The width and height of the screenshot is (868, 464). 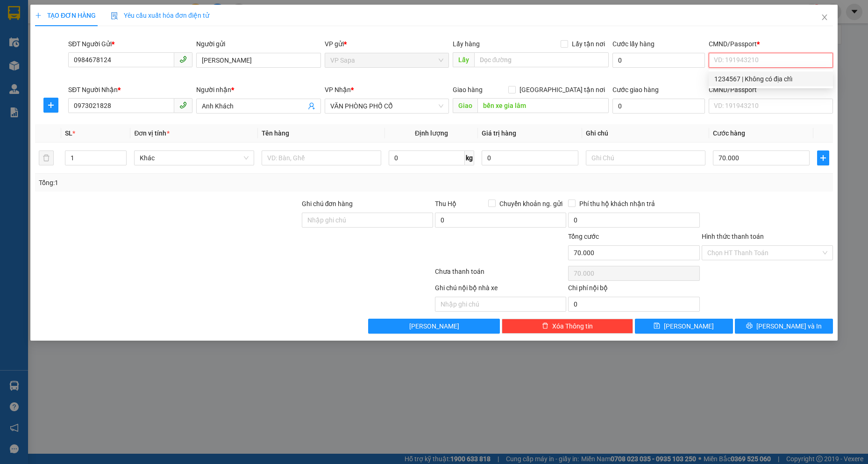 I want to click on label: Cước giao hàng, so click(x=635, y=90).